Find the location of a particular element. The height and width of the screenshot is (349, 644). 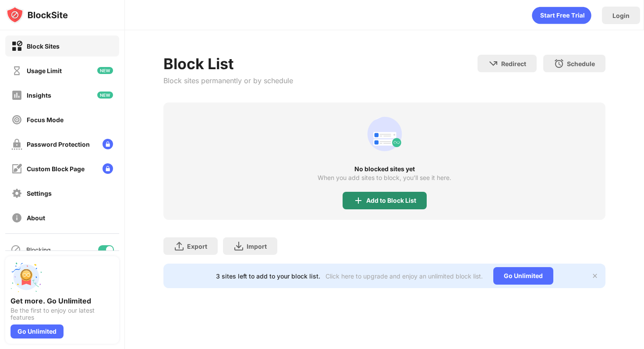

div: Add to Block List is located at coordinates (391, 201).